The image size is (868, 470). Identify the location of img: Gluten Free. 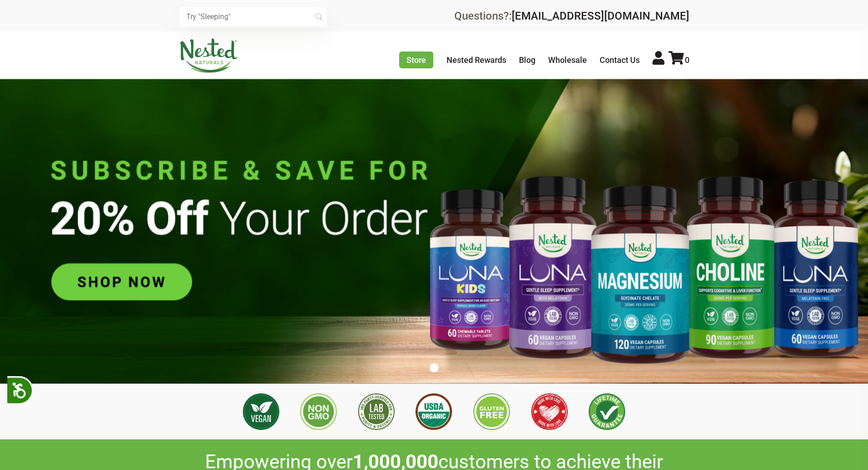
(492, 411).